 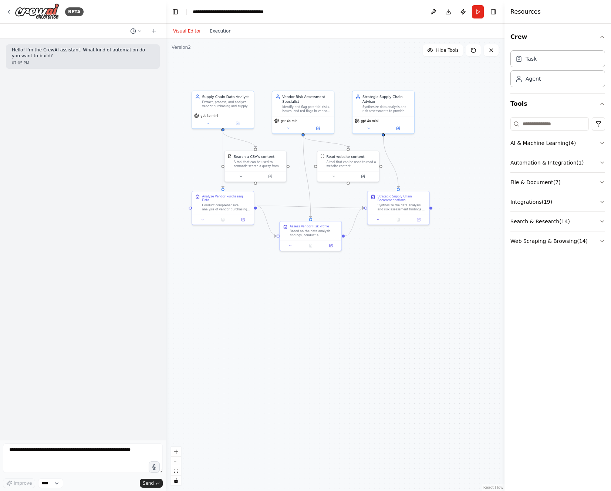 What do you see at coordinates (176, 452) in the screenshot?
I see `button: zoom in` at bounding box center [176, 452].